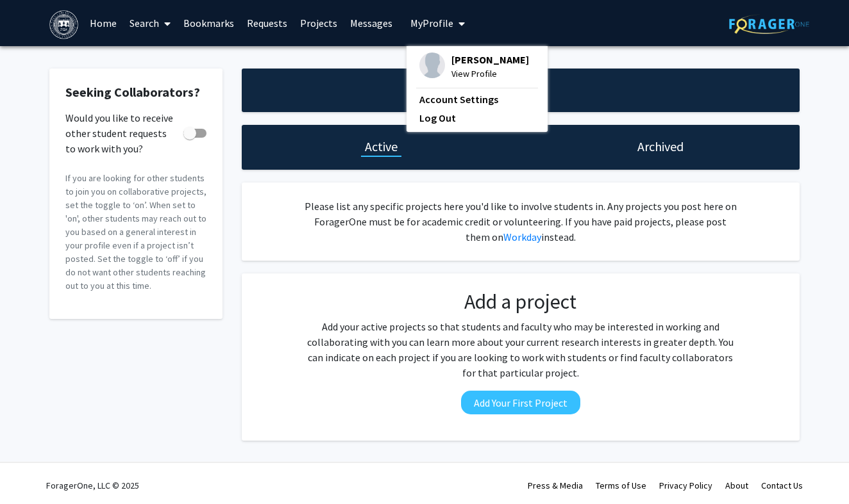 This screenshot has height=504, width=849. I want to click on a: Projects, so click(319, 23).